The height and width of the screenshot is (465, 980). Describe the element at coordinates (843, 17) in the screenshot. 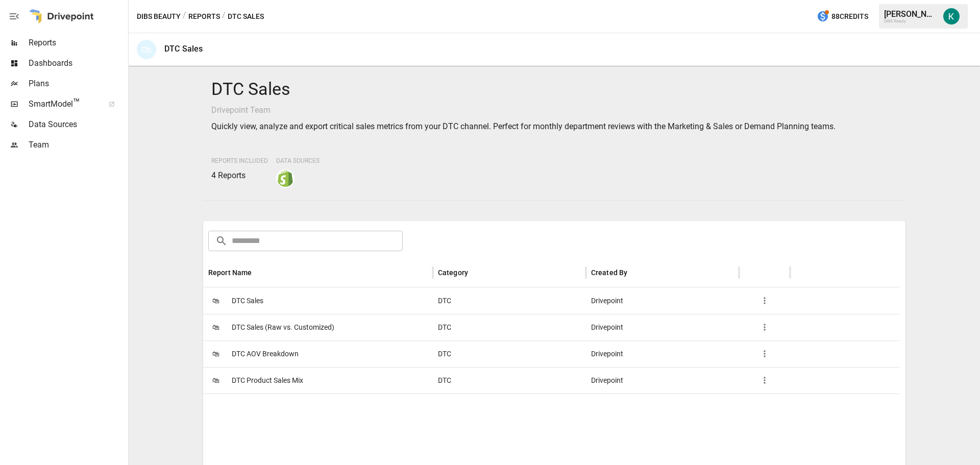

I see `button: 88Credits` at that location.